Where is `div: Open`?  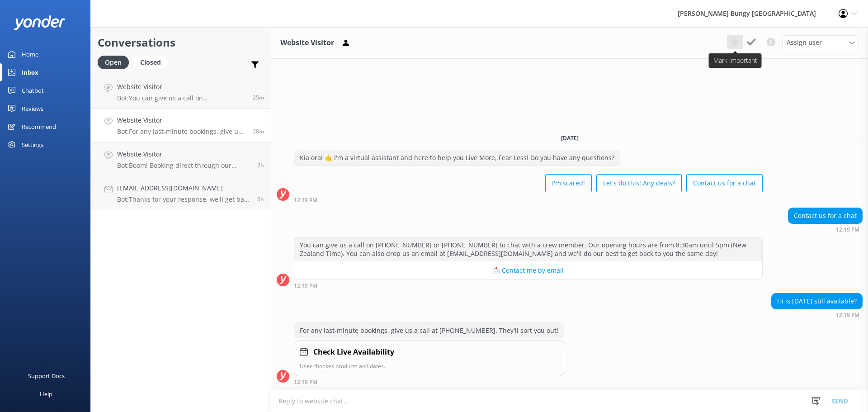
div: Open is located at coordinates (113, 62).